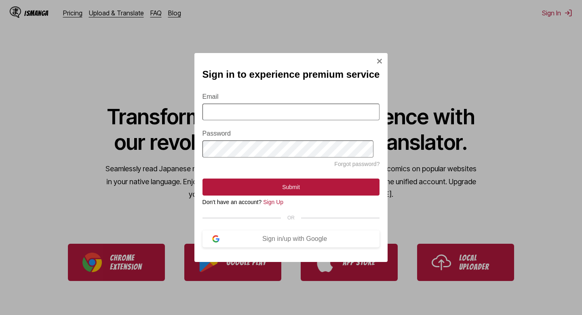  What do you see at coordinates (291, 74) in the screenshot?
I see `h2: Sign in to experience premium service` at bounding box center [291, 74].